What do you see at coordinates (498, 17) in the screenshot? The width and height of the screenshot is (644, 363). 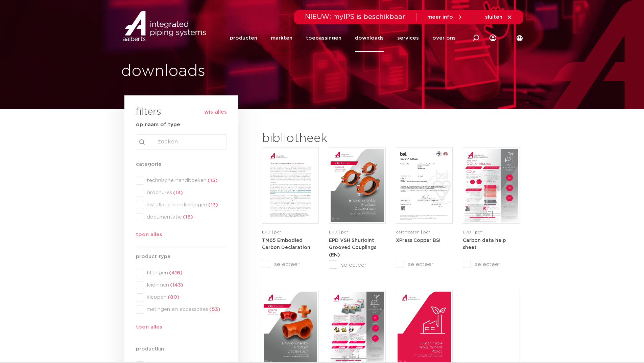 I see `a: sluiten` at bounding box center [498, 17].